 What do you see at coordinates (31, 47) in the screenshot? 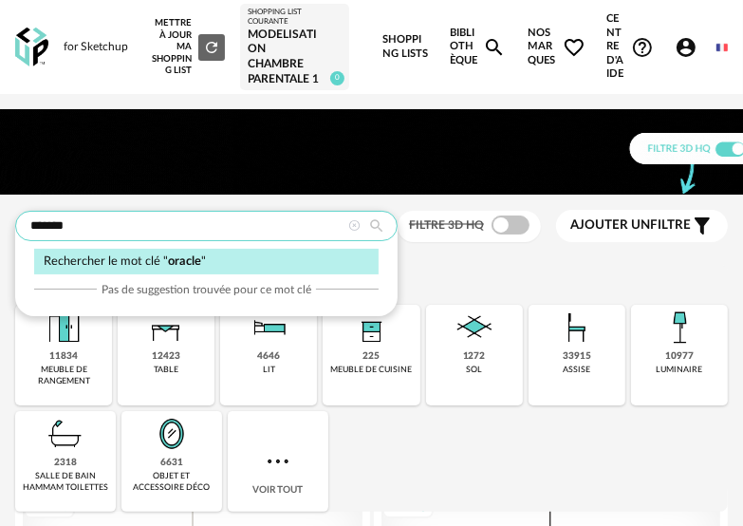
I see `img: OXP` at bounding box center [31, 47].